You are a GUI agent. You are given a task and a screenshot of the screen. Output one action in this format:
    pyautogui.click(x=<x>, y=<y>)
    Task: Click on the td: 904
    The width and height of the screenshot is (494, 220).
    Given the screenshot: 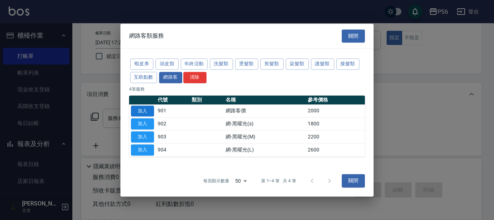 What is the action you would take?
    pyautogui.click(x=173, y=150)
    